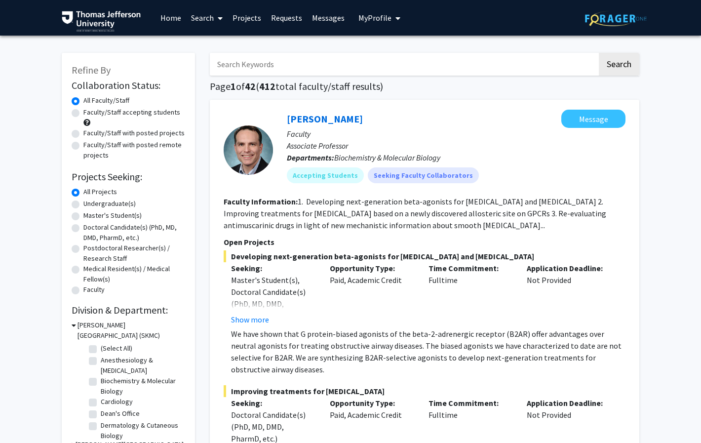 This screenshot has height=443, width=701. Describe the element at coordinates (286, 18) in the screenshot. I see `a: Requests` at that location.